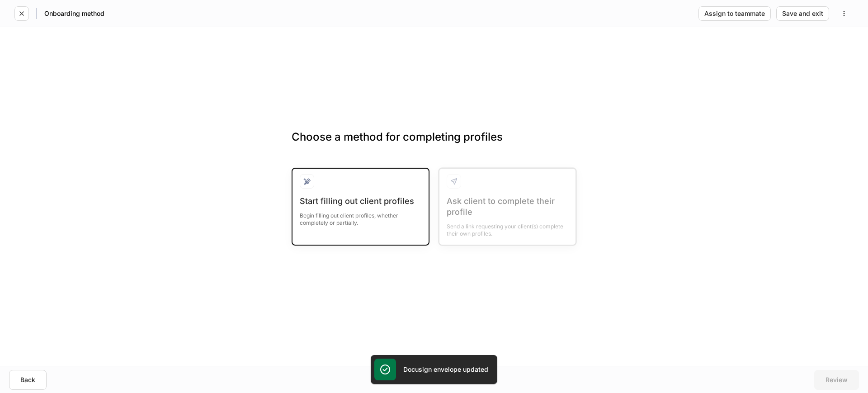  Describe the element at coordinates (360, 201) in the screenshot. I see `div: Start filling out client profiles` at that location.